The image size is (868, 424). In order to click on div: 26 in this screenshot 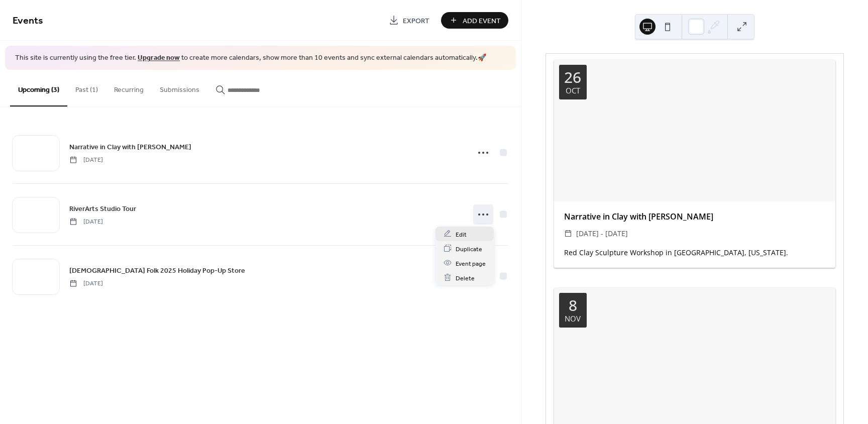, I will do `click(572, 77)`.